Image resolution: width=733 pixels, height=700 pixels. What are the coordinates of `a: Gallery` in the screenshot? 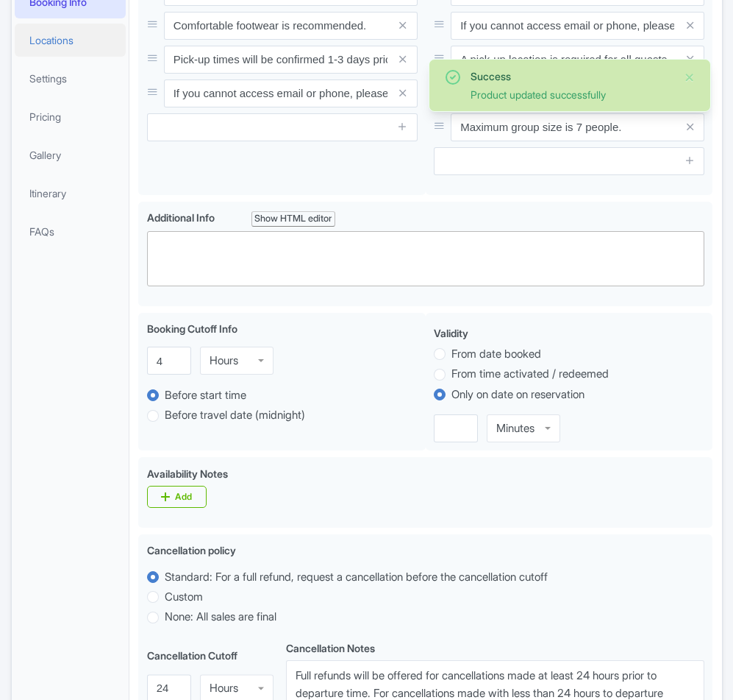 It's located at (71, 155).